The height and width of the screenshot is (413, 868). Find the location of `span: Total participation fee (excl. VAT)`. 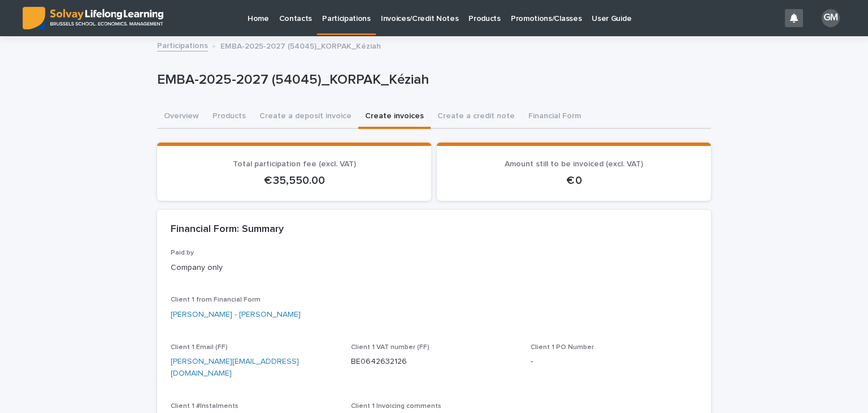

span: Total participation fee (excl. VAT) is located at coordinates (294, 164).